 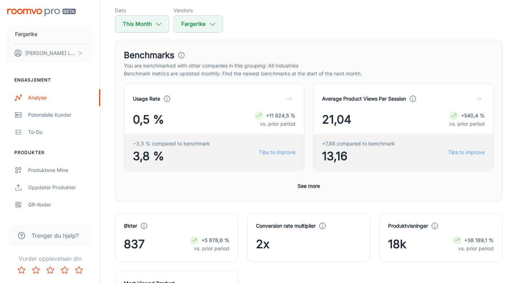 I want to click on button: Rate 5 star, so click(x=79, y=270).